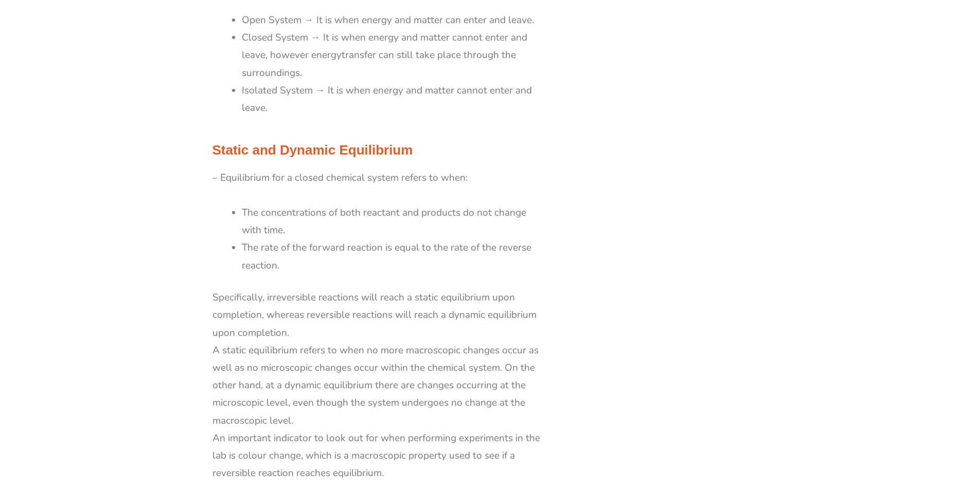  What do you see at coordinates (376, 385) in the screenshot?
I see `span: A static equilibrium refers to when no more macroscopic changes occur as well as no microscopic c...` at bounding box center [376, 385].